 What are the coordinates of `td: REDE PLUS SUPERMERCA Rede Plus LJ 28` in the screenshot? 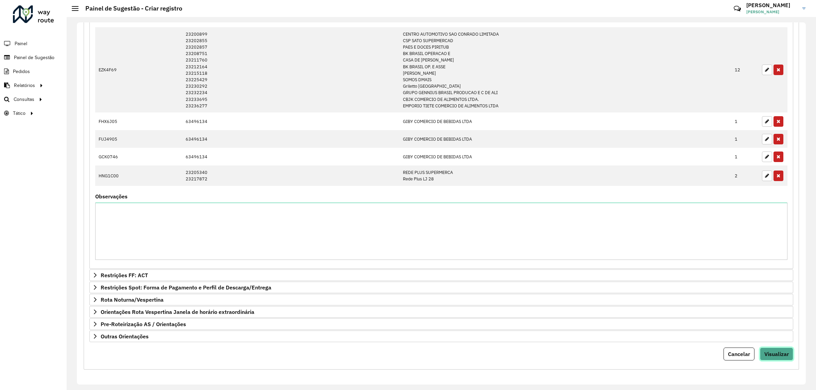 It's located at (566, 176).